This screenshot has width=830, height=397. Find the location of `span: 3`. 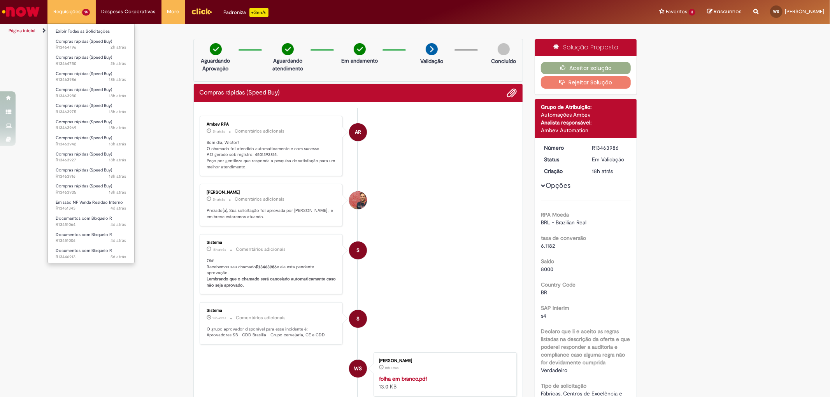

span: 3 is located at coordinates (692, 12).